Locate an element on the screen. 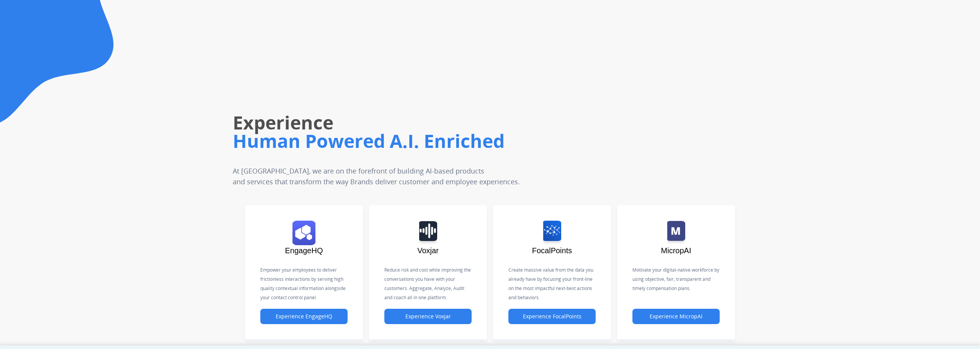  p: Motivate your digital-native workforce by using objective, fair, transparent and timely compensat... is located at coordinates (676, 279).